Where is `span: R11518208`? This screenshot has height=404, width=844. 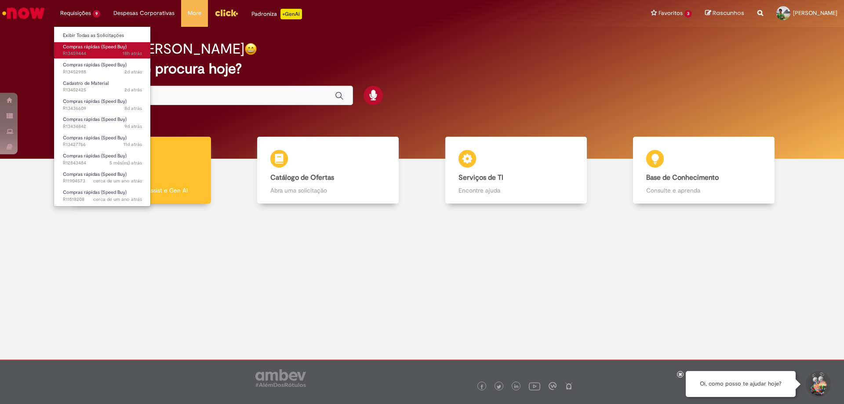
span: R11518208 is located at coordinates (102, 200).